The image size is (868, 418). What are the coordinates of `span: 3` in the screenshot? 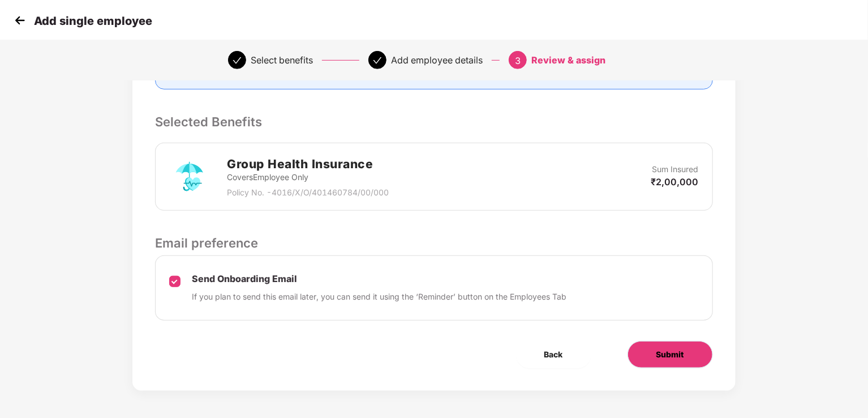 It's located at (518, 60).